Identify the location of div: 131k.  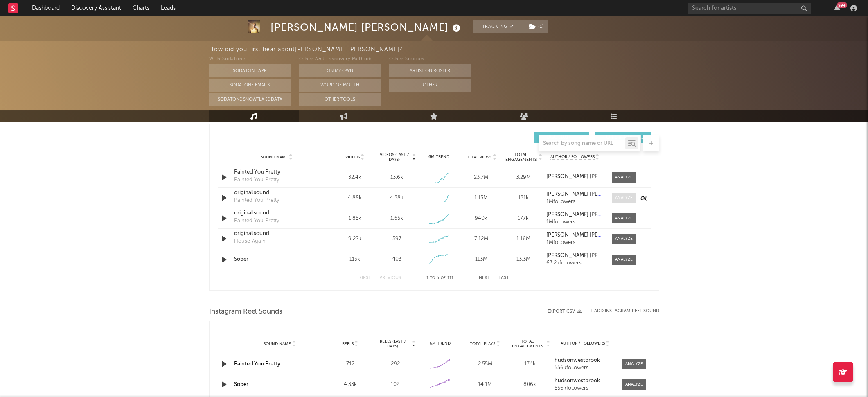
(523, 198).